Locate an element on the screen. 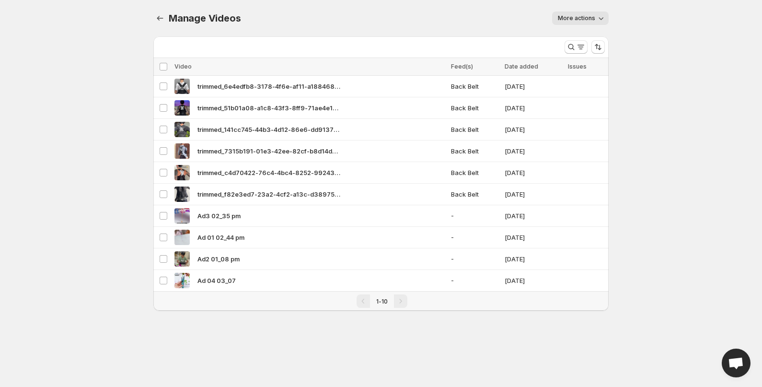 This screenshot has width=762, height=387. img: trimmed_7315b191-01e3-42ee-82cf-b8d14d798861 is located at coordinates (182, 151).